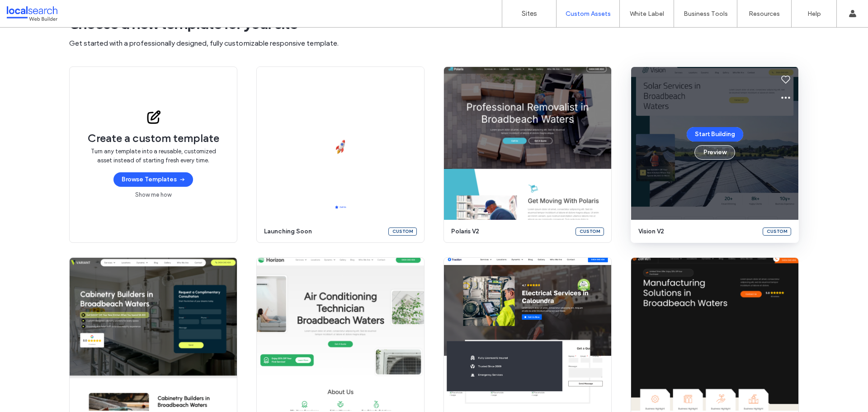 This screenshot has height=412, width=868. Describe the element at coordinates (153, 180) in the screenshot. I see `button: Browse Templates` at that location.